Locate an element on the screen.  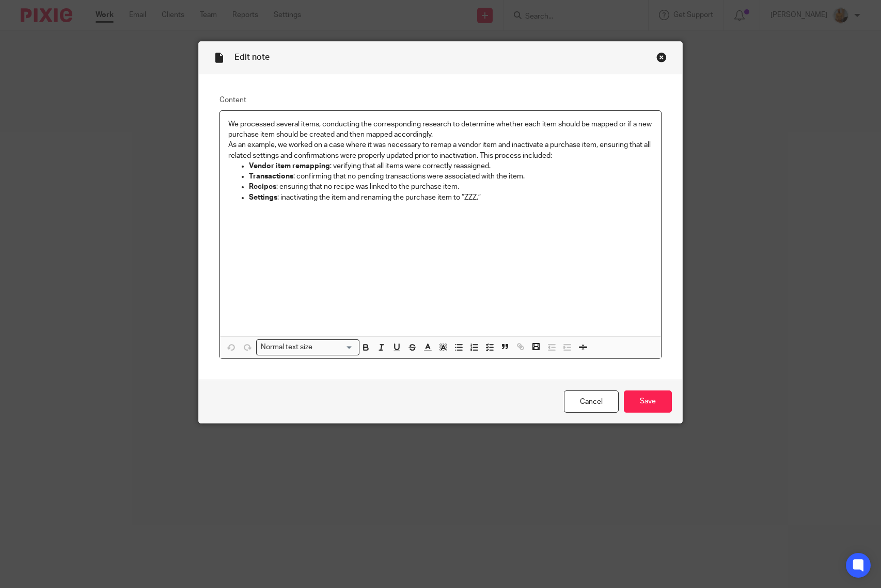
a: Cancel is located at coordinates (591, 401).